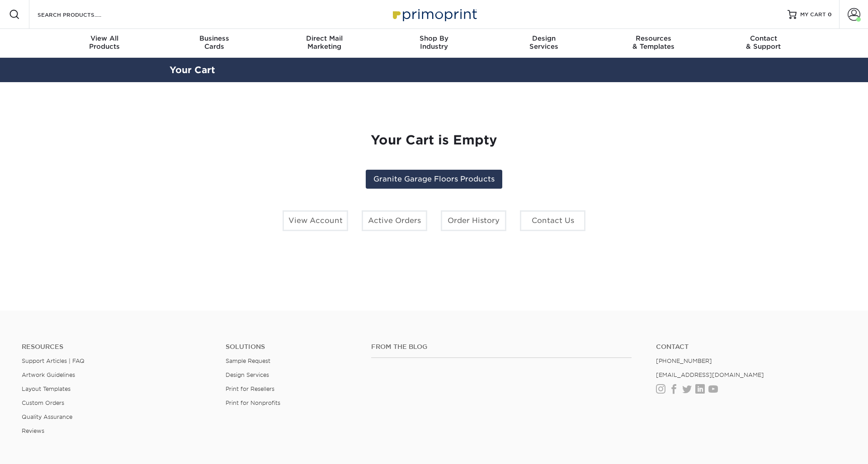 The height and width of the screenshot is (464, 868). I want to click on a: Shop ByIndustry, so click(434, 43).